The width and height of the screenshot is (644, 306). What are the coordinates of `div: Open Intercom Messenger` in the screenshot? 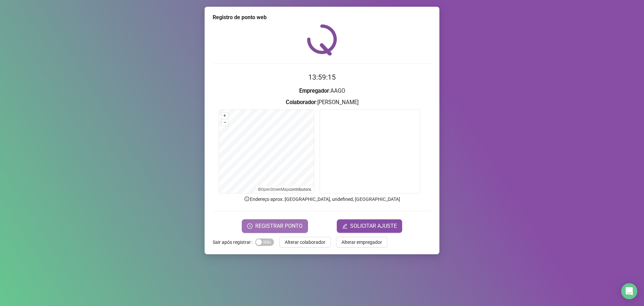 It's located at (629, 291).